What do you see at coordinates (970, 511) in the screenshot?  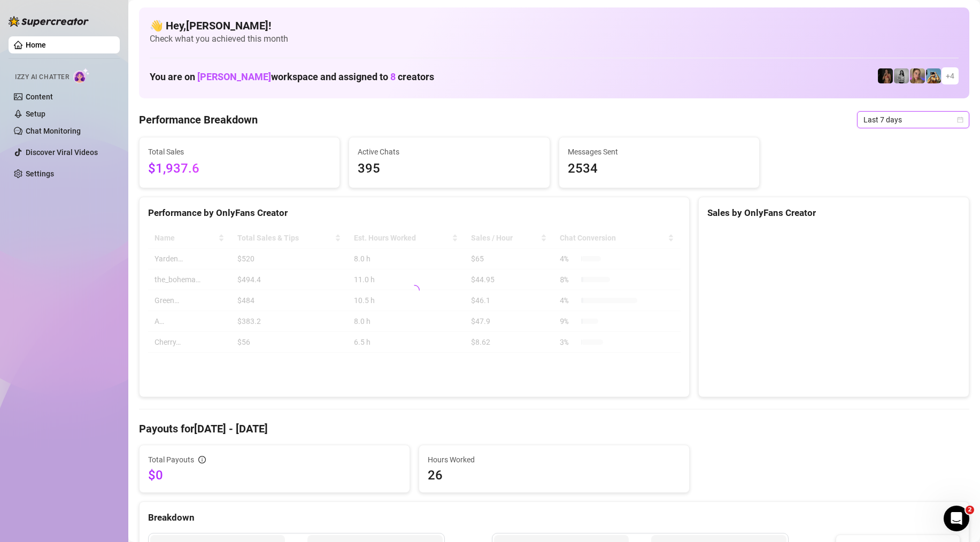 I see `span: 2` at bounding box center [970, 511].